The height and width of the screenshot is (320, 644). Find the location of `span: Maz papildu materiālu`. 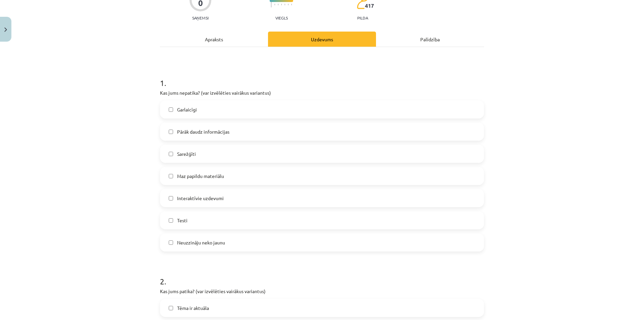

span: Maz papildu materiālu is located at coordinates (201, 176).